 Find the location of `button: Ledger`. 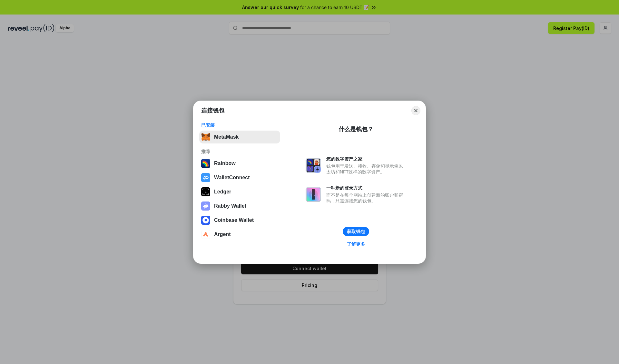

button: Ledger is located at coordinates (240, 192).